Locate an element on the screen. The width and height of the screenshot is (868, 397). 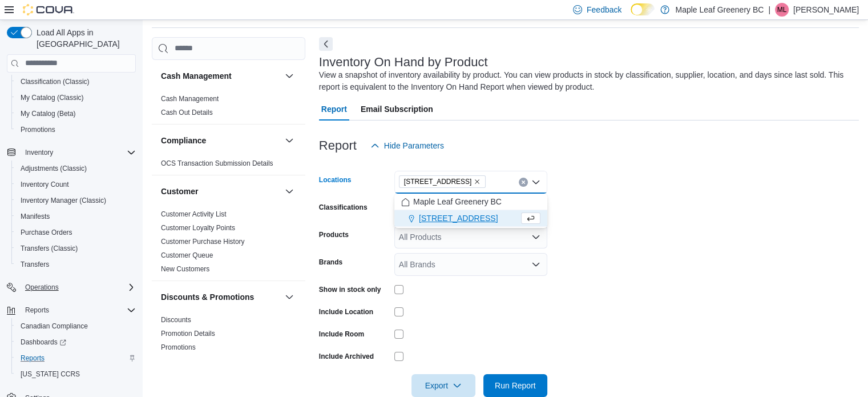
button: Manifests is located at coordinates (76, 216).